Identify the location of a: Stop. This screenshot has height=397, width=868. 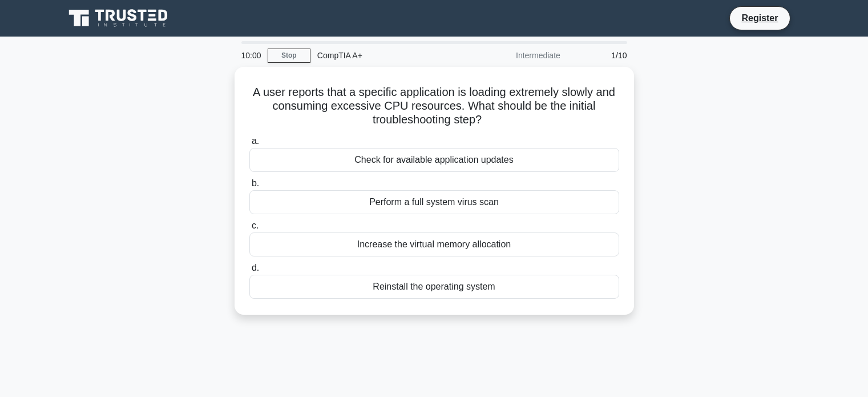
(289, 56).